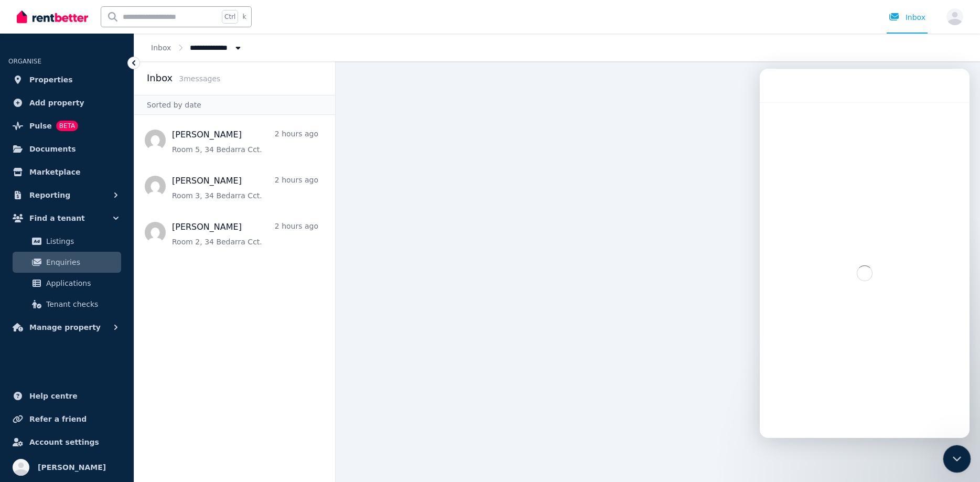 This screenshot has height=482, width=980. I want to click on a: Inbox, so click(161, 47).